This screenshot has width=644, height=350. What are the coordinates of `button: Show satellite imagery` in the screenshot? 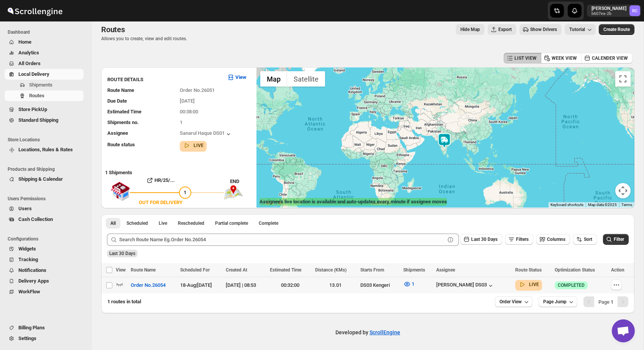 It's located at (306, 79).